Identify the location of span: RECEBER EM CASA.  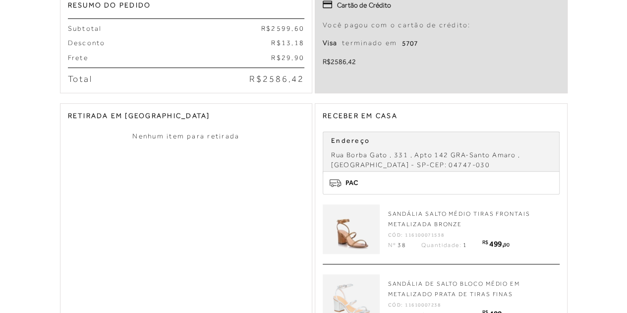
(360, 115).